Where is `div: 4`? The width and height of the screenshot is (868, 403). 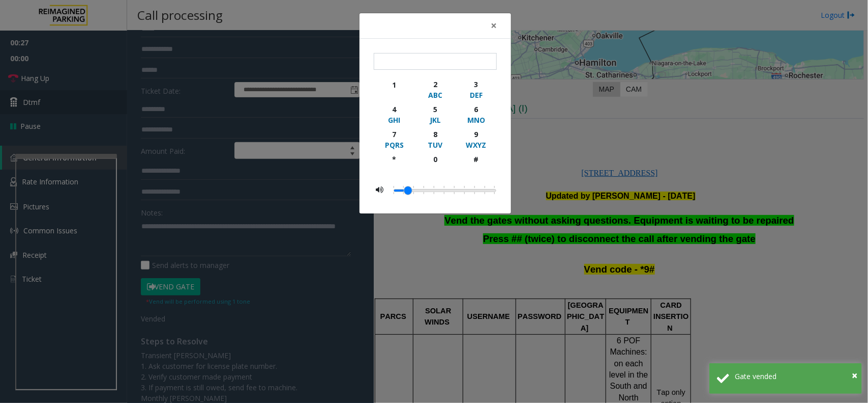 div: 4 is located at coordinates (394, 109).